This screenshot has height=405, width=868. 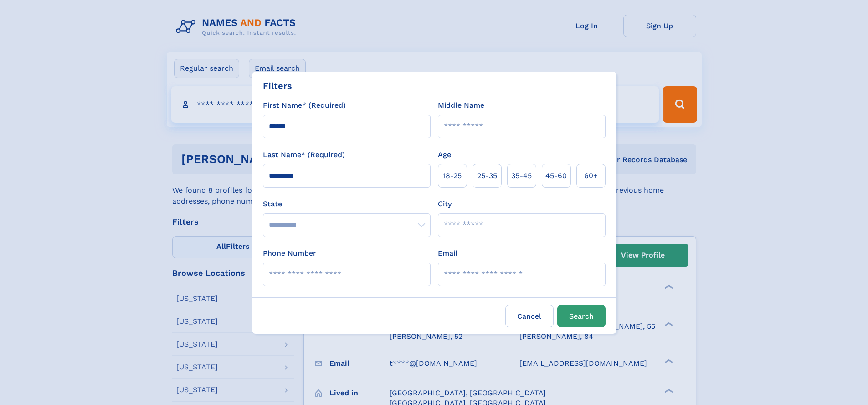 I want to click on span: 60+, so click(x=591, y=176).